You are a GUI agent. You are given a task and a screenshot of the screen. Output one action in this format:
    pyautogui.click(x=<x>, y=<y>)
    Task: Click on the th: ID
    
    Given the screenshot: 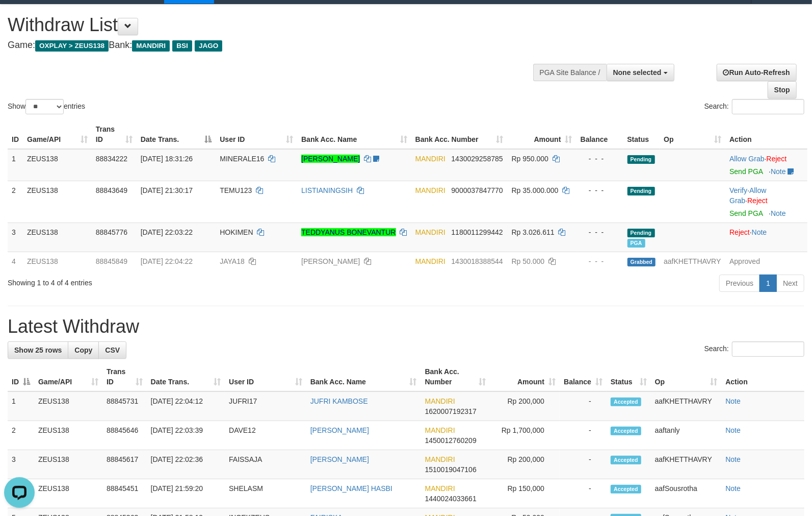 What is the action you would take?
    pyautogui.click(x=16, y=134)
    